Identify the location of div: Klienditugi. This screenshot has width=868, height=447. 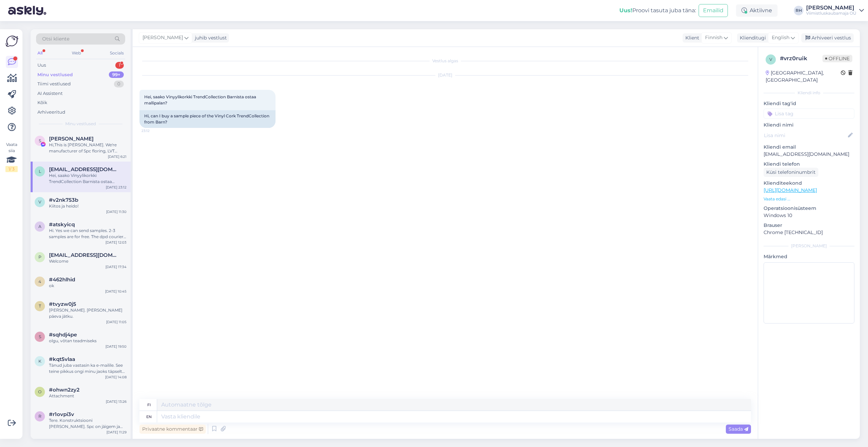
(751, 37).